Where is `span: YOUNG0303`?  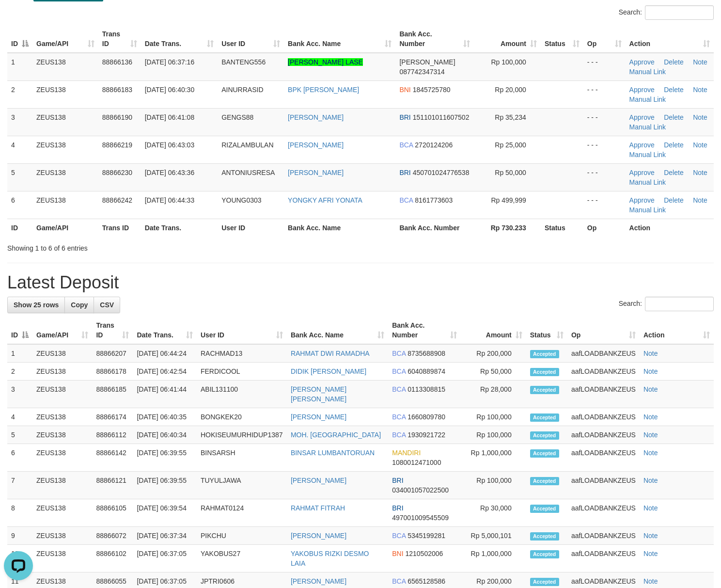
span: YOUNG0303 is located at coordinates (242, 200).